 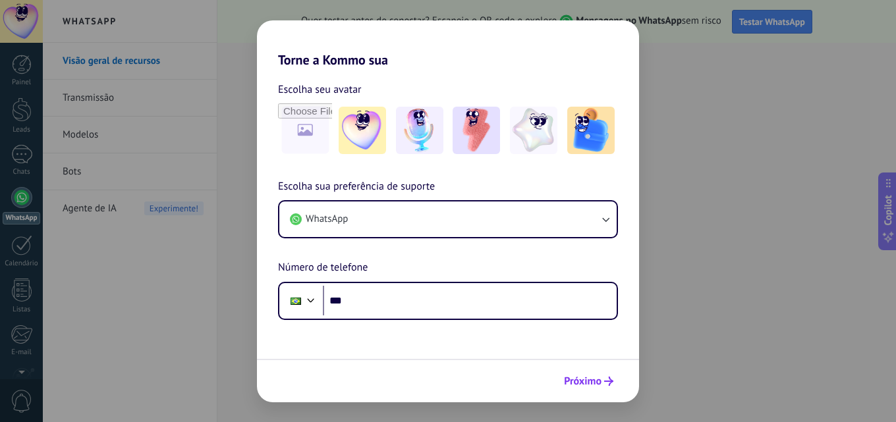 What do you see at coordinates (476, 130) in the screenshot?
I see `img: -3.jpeg` at bounding box center [476, 130].